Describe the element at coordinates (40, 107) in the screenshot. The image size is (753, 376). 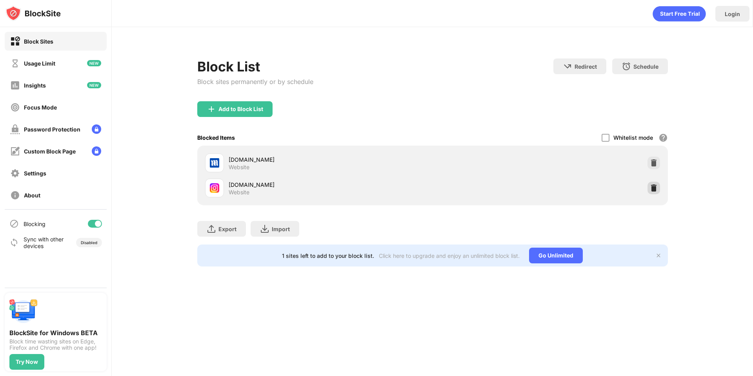
I see `div: Focus Mode` at that location.